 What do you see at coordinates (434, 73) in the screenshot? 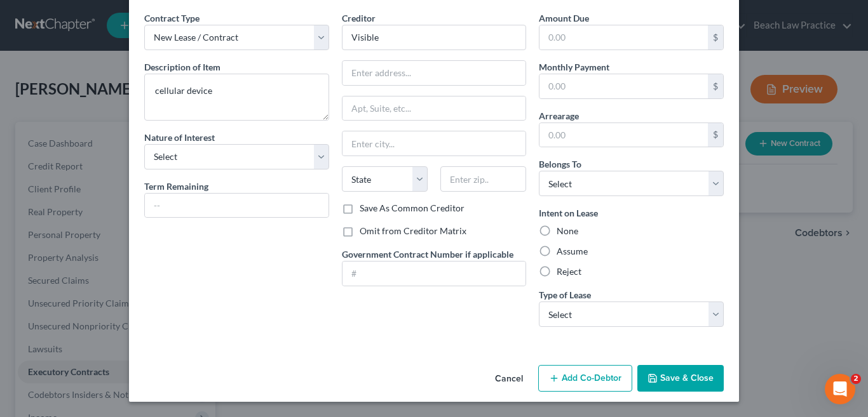
I see `input: Enter address...` at bounding box center [434, 73].